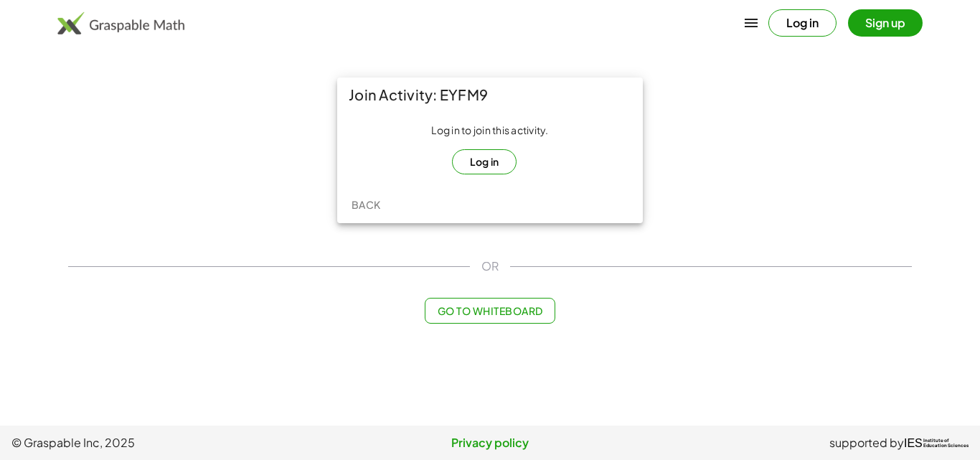 The image size is (980, 460). Describe the element at coordinates (936, 443) in the screenshot. I see `a: IESInstitute ofEducation Sciences` at that location.